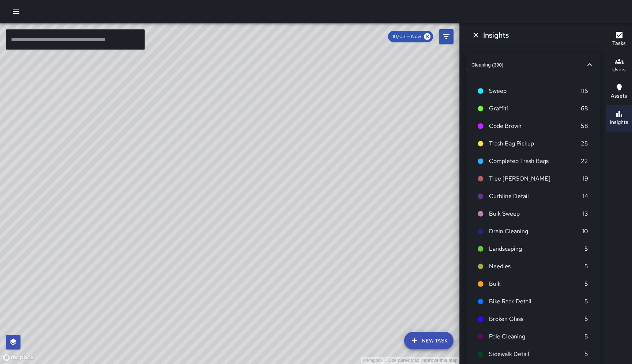 The image size is (632, 364). Describe the element at coordinates (619, 92) in the screenshot. I see `button: Assets` at that location.